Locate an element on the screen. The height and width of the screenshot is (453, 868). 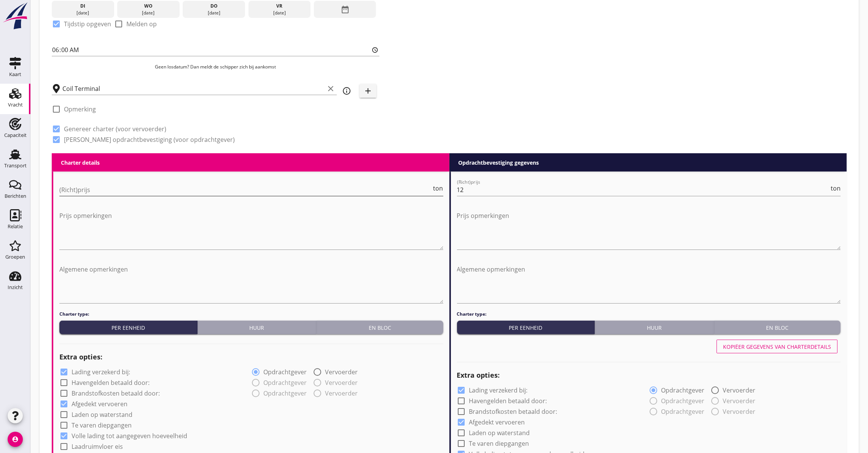
label: Opmerking is located at coordinates (80, 109).